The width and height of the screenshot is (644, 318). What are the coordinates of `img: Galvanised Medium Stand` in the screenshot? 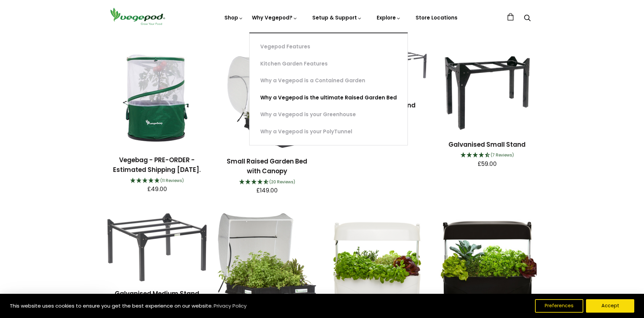 It's located at (157, 247).